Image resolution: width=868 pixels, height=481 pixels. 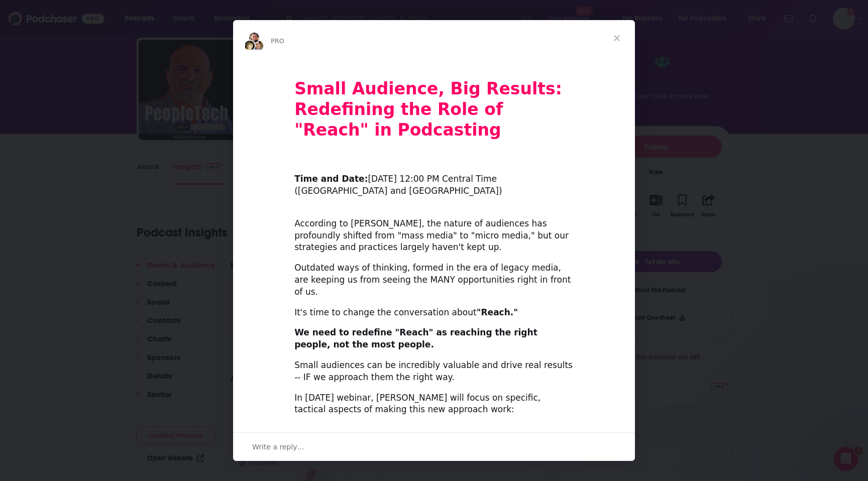 What do you see at coordinates (416, 338) in the screenshot?
I see `b: We need to redefine "Reach" as reaching the right people, not the most people.` at bounding box center [416, 338].